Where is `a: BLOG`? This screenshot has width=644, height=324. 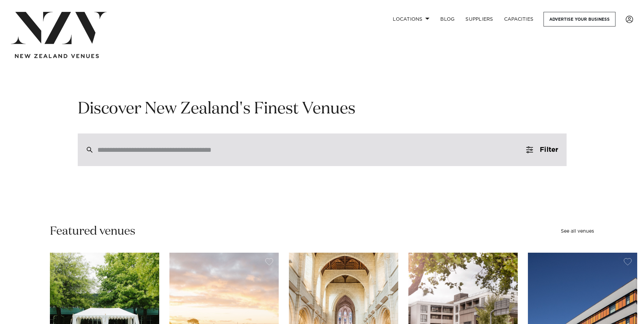
a: BLOG is located at coordinates (448, 19).